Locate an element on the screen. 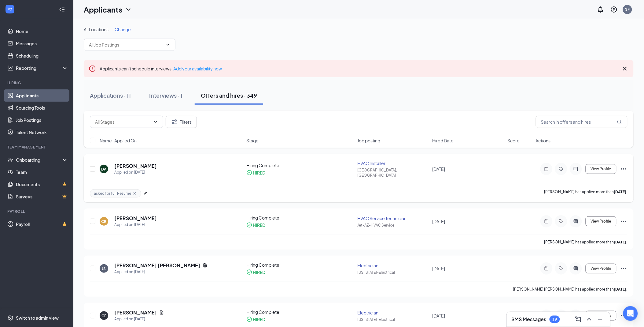 This screenshot has width=644, height=327. a: Sourcing Tools is located at coordinates (42, 108).